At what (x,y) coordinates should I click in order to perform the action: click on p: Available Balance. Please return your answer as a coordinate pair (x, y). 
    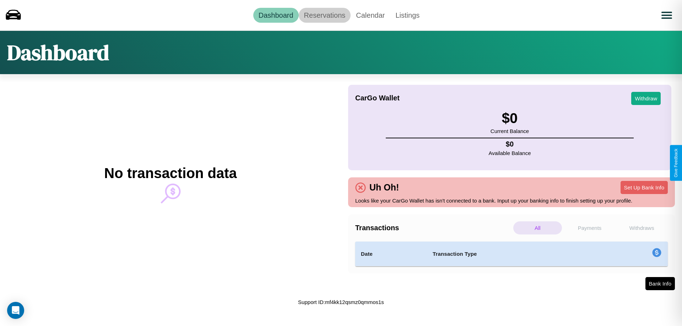
    Looking at the image, I should click on (510, 153).